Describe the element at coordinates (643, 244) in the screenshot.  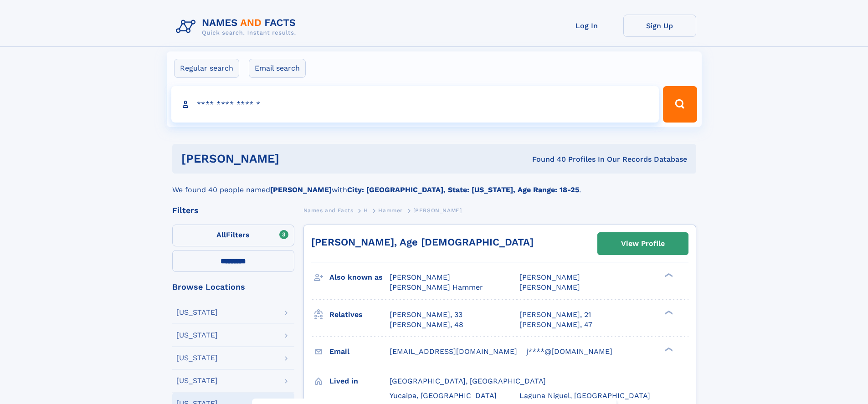
I see `div: View Profile` at that location.